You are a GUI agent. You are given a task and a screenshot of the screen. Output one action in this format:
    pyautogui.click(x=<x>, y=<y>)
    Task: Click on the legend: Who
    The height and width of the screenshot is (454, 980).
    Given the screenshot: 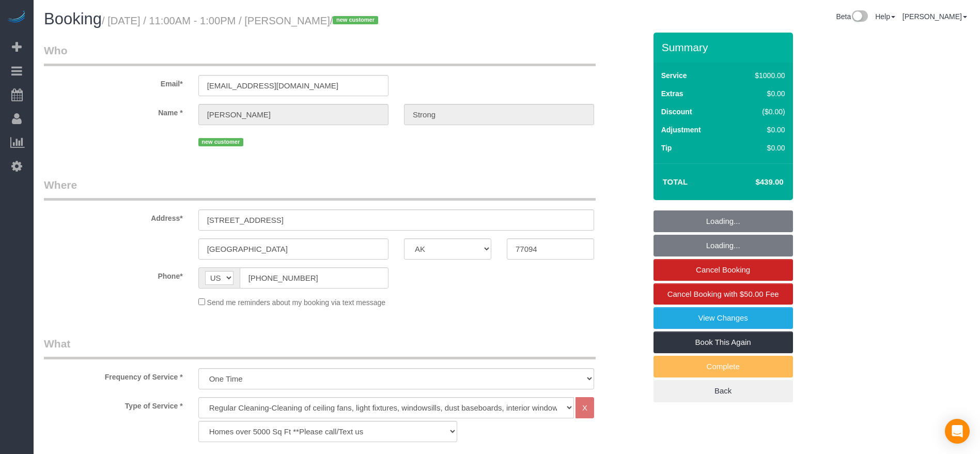 What is the action you would take?
    pyautogui.click(x=320, y=54)
    